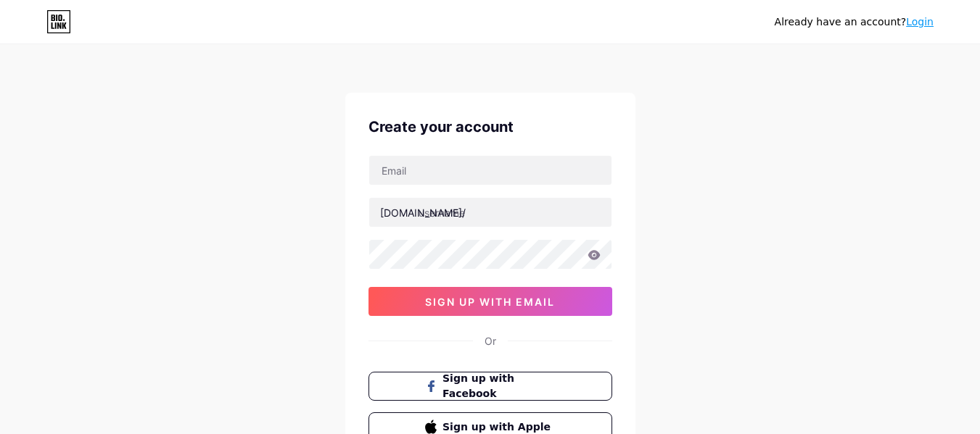  I want to click on a: Login, so click(920, 21).